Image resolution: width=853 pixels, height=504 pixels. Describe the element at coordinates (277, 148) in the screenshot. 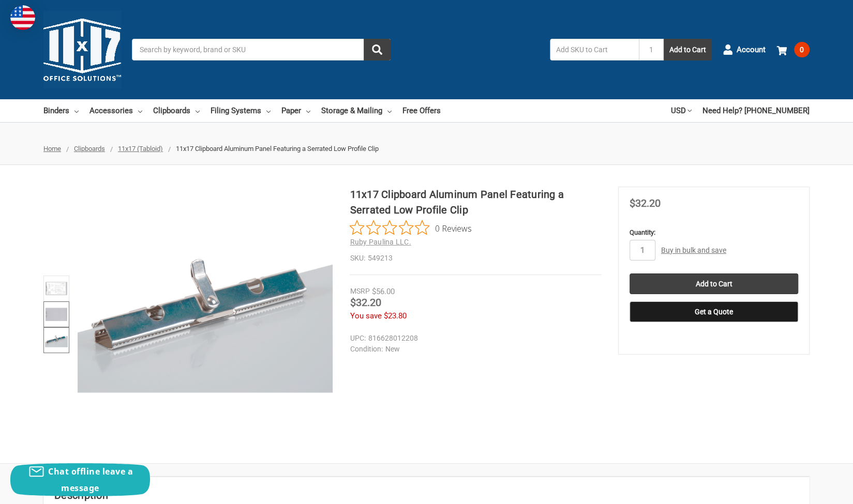

I see `span: 11x17 Clipboard Aluminum Panel Featuring a Serrated Low Profile Clip` at that location.